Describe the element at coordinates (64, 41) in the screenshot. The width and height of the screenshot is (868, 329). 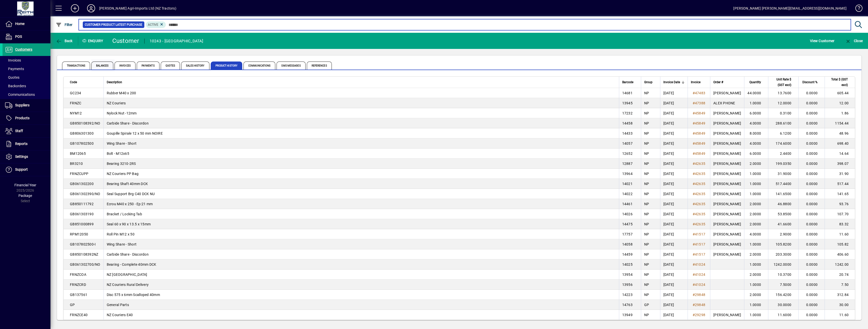
I see `button: Back` at that location.